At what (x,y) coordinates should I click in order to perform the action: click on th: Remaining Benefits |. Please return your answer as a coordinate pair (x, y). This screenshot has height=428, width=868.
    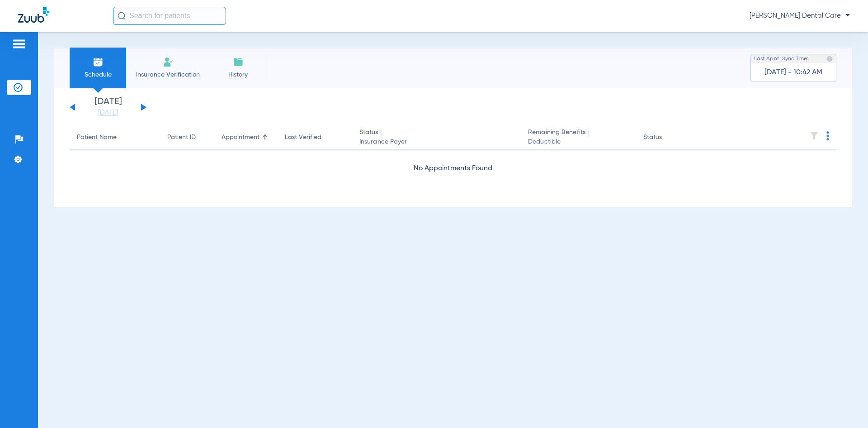
    Looking at the image, I should click on (578, 138).